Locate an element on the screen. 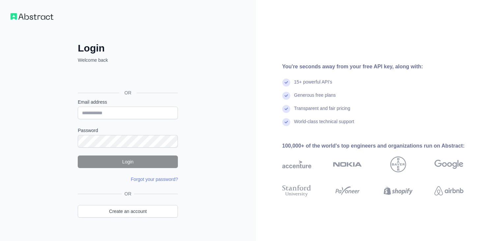 This screenshot has width=501, height=241. div: 15+ powerful API's is located at coordinates (314, 85).